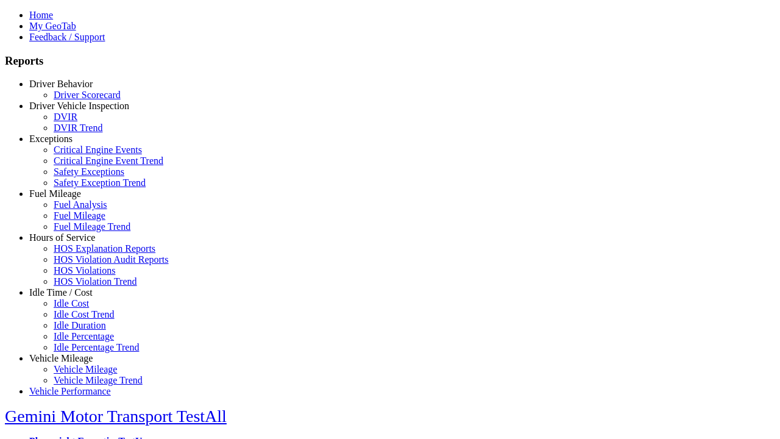 This screenshot has height=439, width=780. I want to click on a: Vehicle Mileage Trend, so click(98, 380).